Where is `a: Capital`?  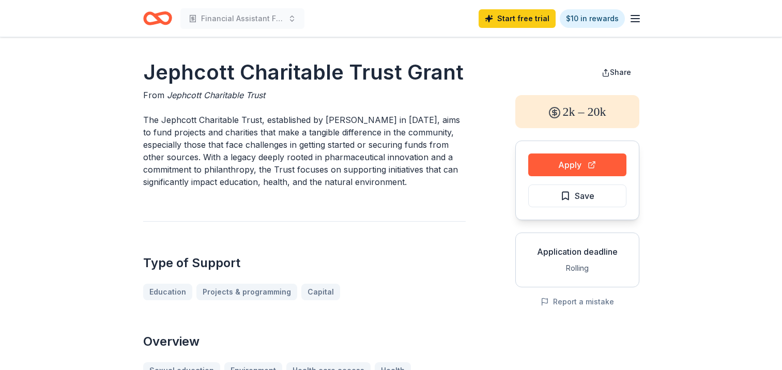 a: Capital is located at coordinates (320, 292).